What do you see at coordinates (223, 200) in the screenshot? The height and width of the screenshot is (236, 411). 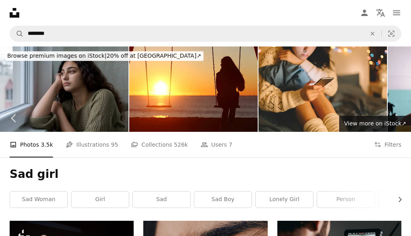 I see `a: sad boy` at bounding box center [223, 200].